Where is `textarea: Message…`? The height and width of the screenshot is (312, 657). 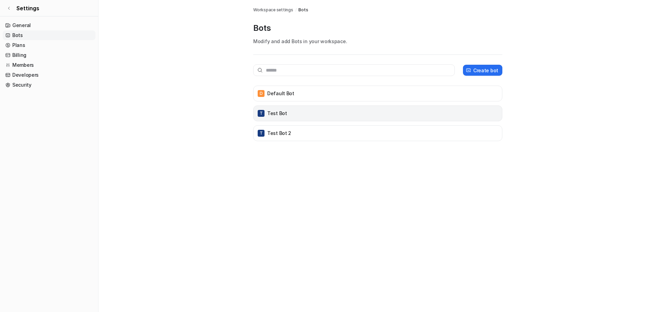 textarea: Message… is located at coordinates (68, 215).